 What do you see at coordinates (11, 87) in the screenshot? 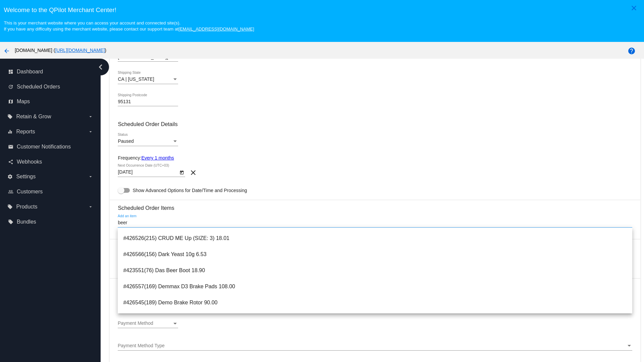
I see `i: update` at bounding box center [11, 87].